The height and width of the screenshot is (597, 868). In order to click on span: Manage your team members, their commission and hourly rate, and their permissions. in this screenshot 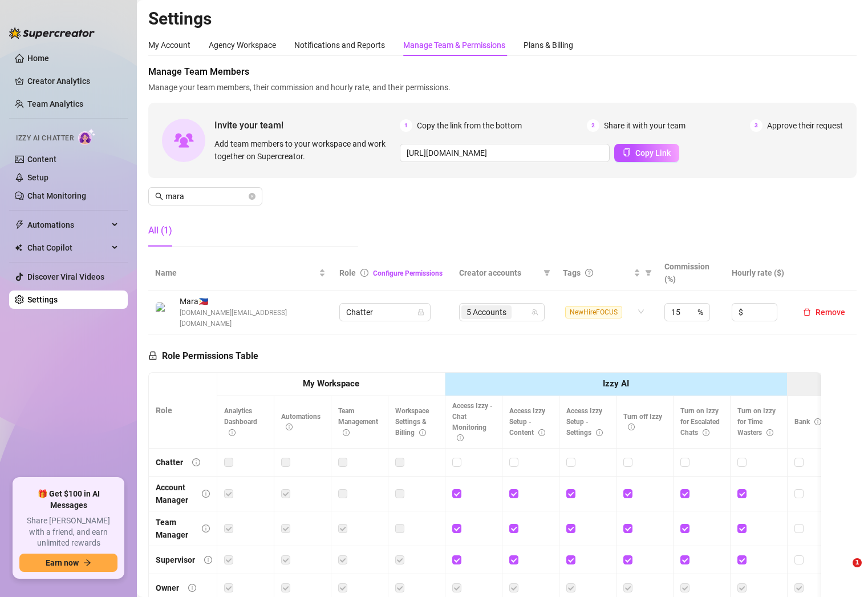, I will do `click(502, 87)`.